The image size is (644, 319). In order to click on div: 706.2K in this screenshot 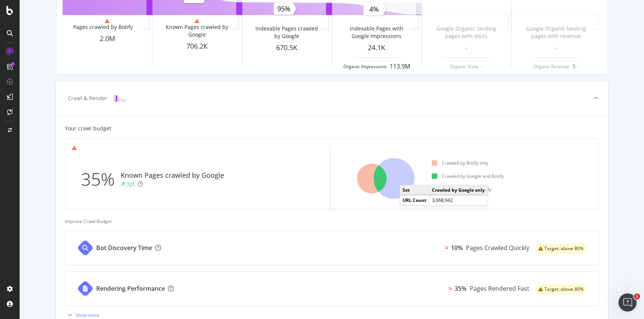, I will do `click(197, 46)`.